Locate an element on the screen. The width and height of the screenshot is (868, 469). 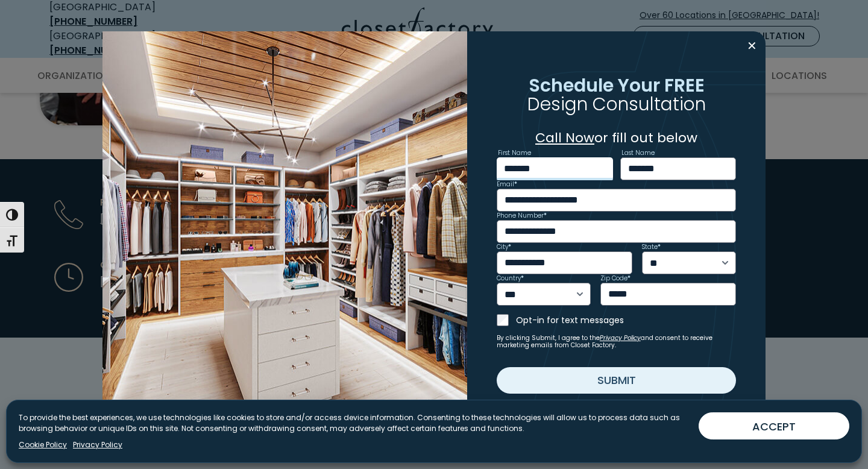
label: Last Name is located at coordinates (637, 153).